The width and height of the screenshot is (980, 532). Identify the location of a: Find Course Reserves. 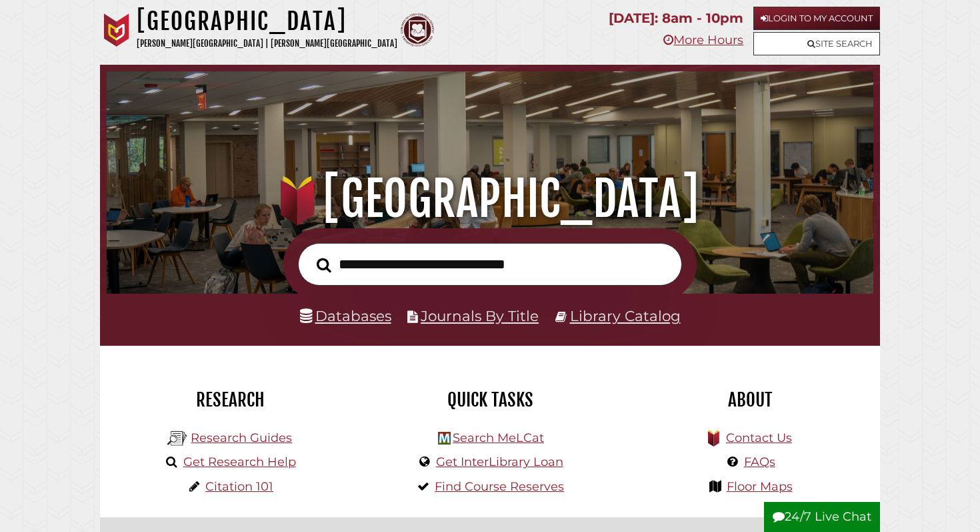
(499, 487).